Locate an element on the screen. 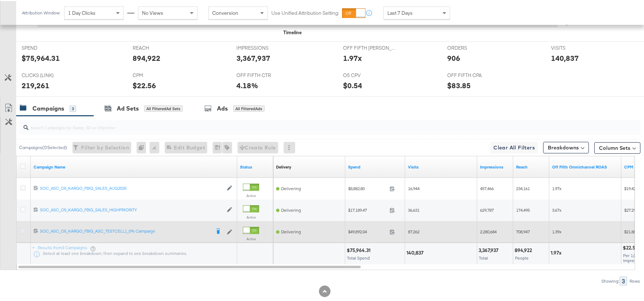  label: Use Unified Attribution Setting: is located at coordinates (305, 12).